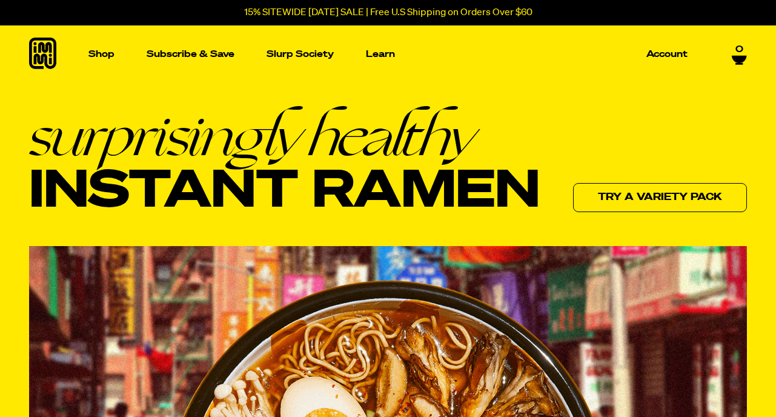  What do you see at coordinates (300, 54) in the screenshot?
I see `p: Slurp Society` at bounding box center [300, 54].